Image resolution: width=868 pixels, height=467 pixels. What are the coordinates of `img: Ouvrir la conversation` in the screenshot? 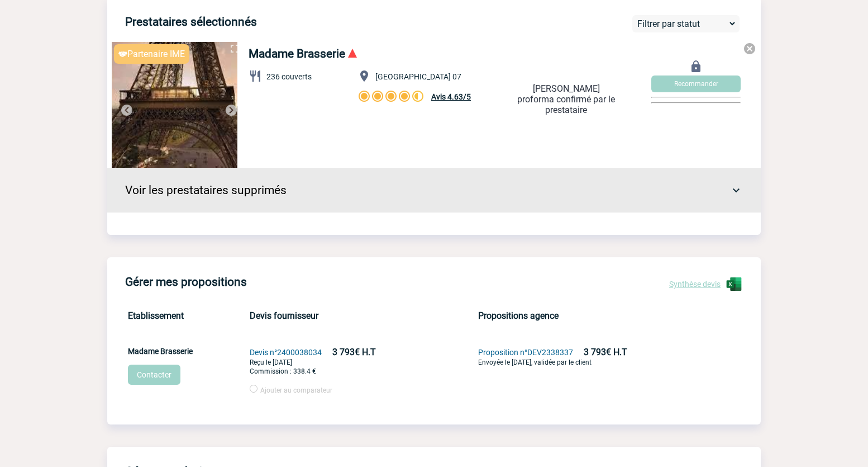 It's located at (696, 67).